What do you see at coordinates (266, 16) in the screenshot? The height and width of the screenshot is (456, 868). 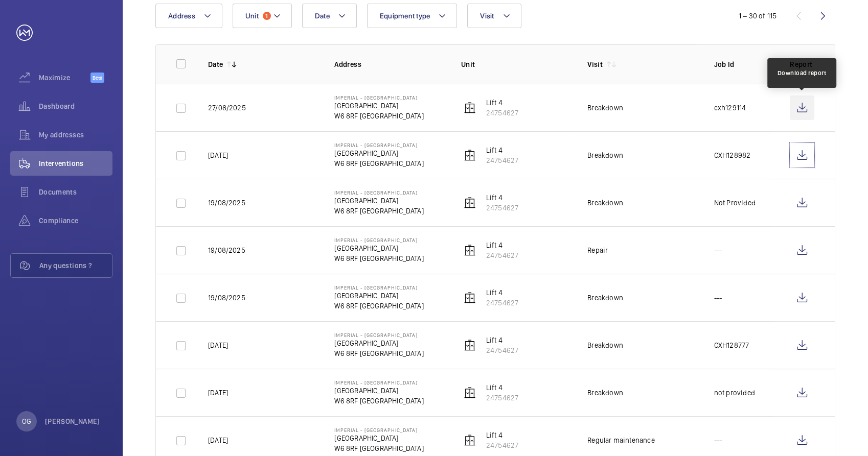 I see `span: 1` at bounding box center [266, 16].